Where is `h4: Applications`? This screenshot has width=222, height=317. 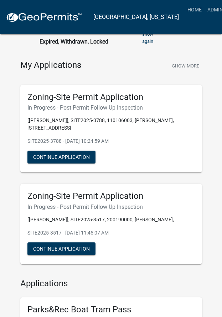
h4: Applications is located at coordinates (111, 283).